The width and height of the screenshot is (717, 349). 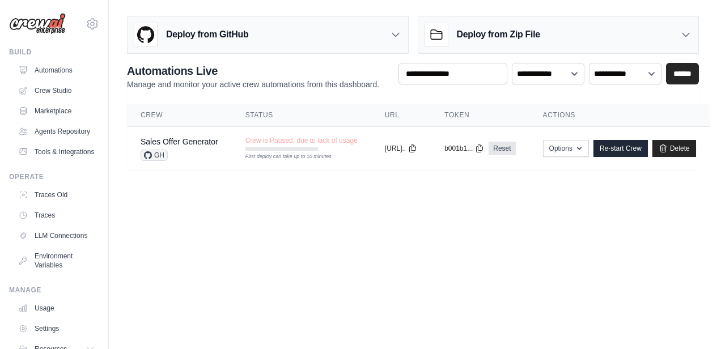 What do you see at coordinates (302, 141) in the screenshot?
I see `span: Crew is Paused, due to lack of usage` at bounding box center [302, 141].